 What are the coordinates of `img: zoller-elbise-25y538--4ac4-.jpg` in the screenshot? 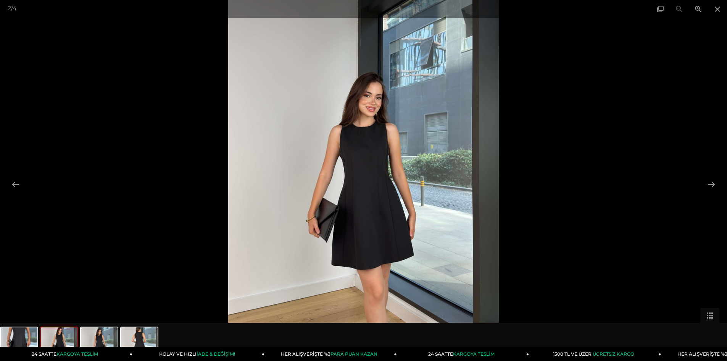 It's located at (19, 342).